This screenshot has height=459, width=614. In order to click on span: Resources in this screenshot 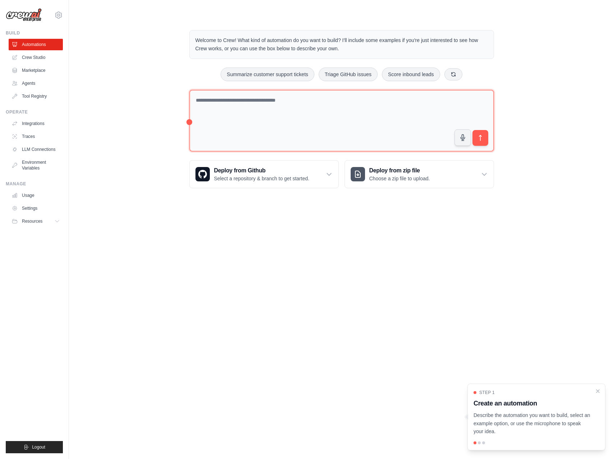, I will do `click(32, 221)`.